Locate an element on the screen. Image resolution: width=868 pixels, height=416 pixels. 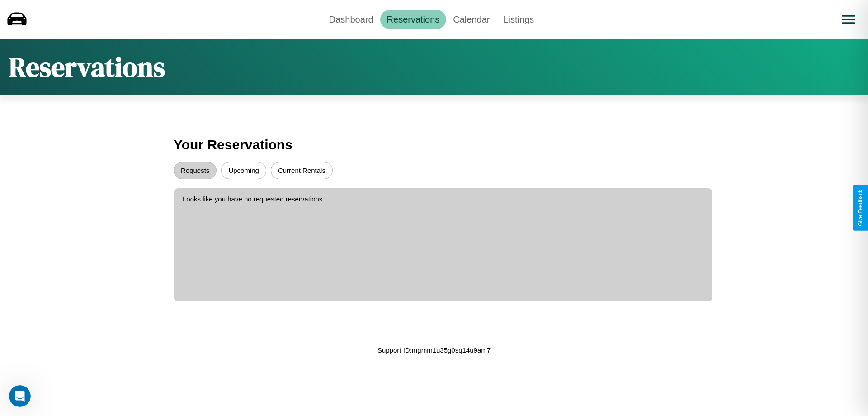
a: Calendar is located at coordinates (471, 20).